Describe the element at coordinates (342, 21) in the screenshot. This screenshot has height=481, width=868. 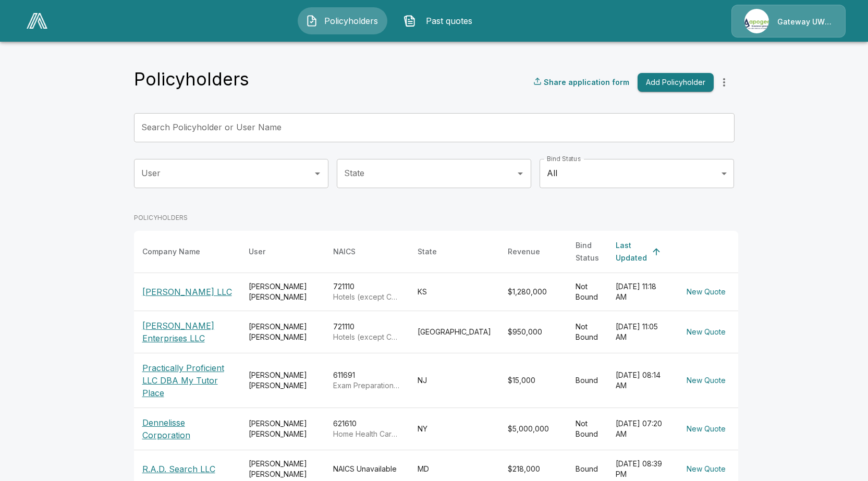
I see `a: Policyholders IconPolicyholders` at that location.